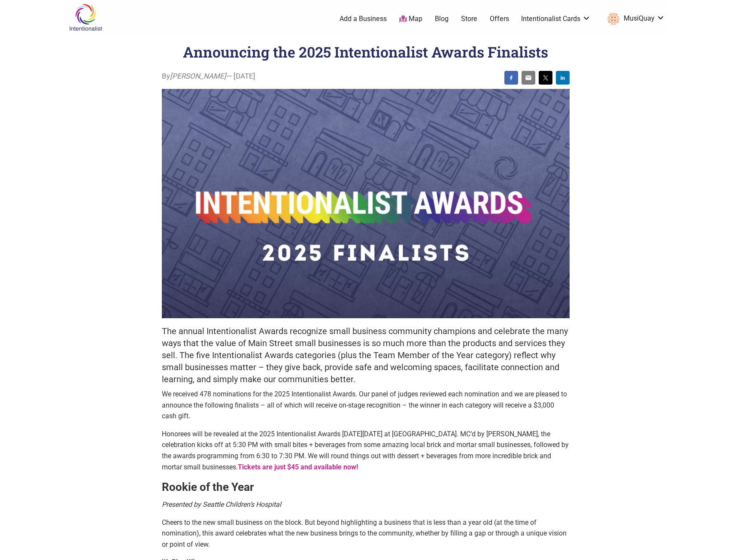 The image size is (731, 560). Describe the element at coordinates (556, 19) in the screenshot. I see `li: Intentionalist Cards` at that location.